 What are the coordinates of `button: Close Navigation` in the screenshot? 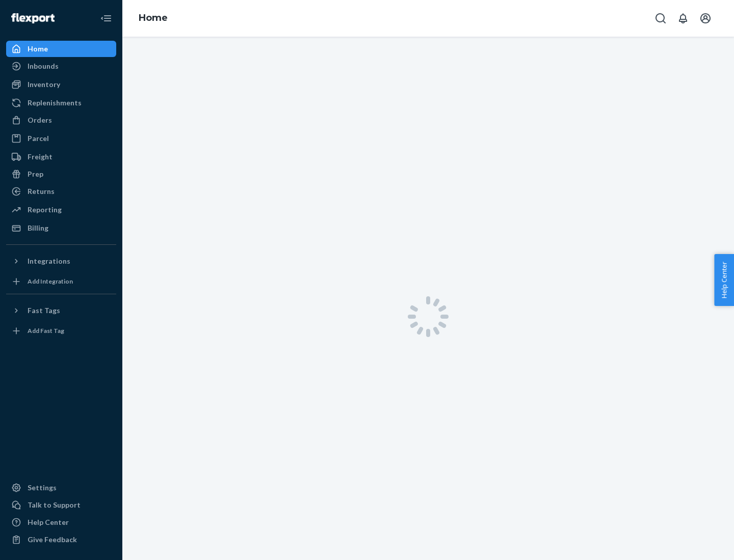 It's located at (106, 18).